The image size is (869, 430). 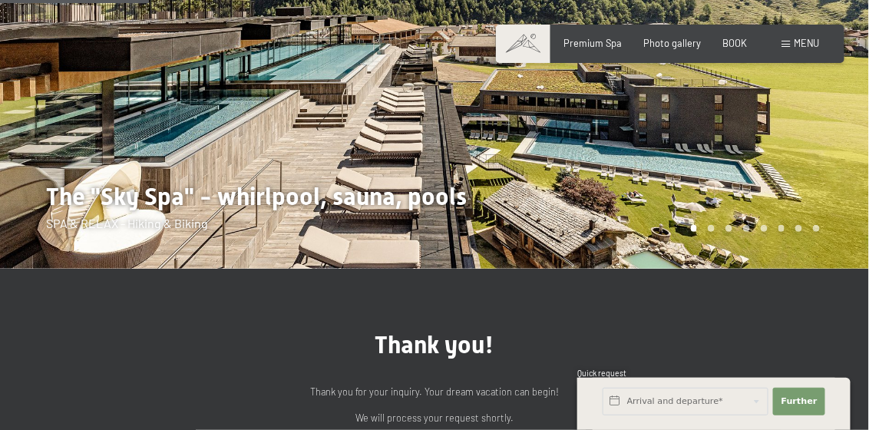 What do you see at coordinates (434, 391) in the screenshot?
I see `font: Thank you for your inquiry. Your dream vacation can begin!` at bounding box center [434, 391].